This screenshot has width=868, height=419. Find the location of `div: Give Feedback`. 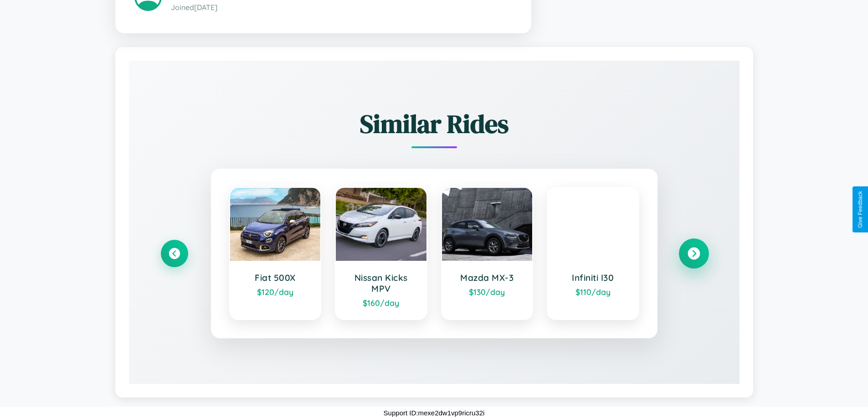

div: Give Feedback is located at coordinates (861, 209).